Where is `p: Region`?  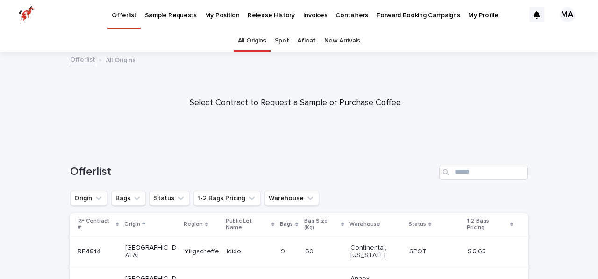 p: Region is located at coordinates (193, 225).